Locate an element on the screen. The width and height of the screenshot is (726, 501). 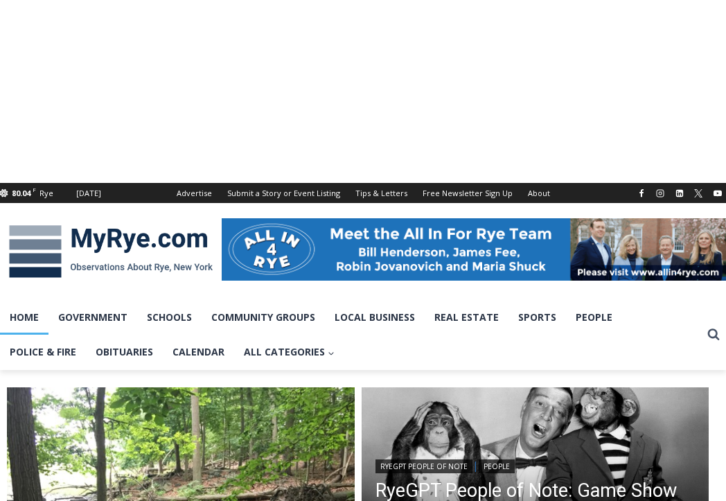
a: Linkedin is located at coordinates (680, 193).